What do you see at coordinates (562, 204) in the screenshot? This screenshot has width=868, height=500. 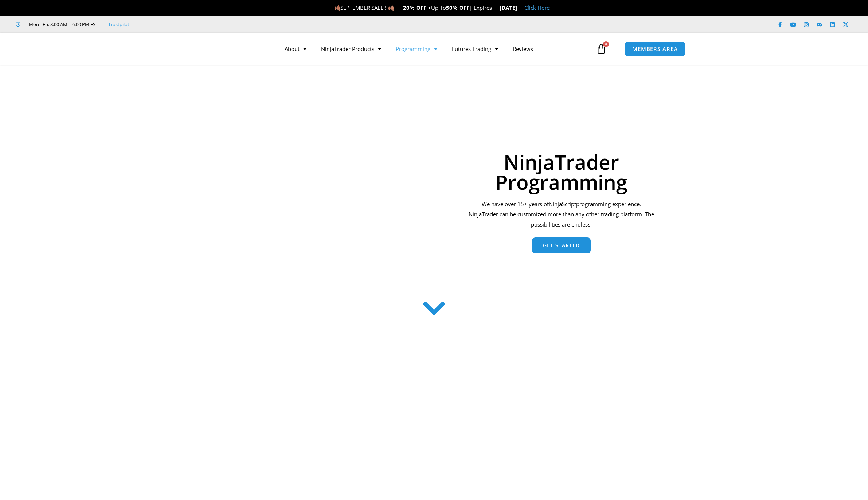 I see `span: NinjaScript` at bounding box center [562, 204].